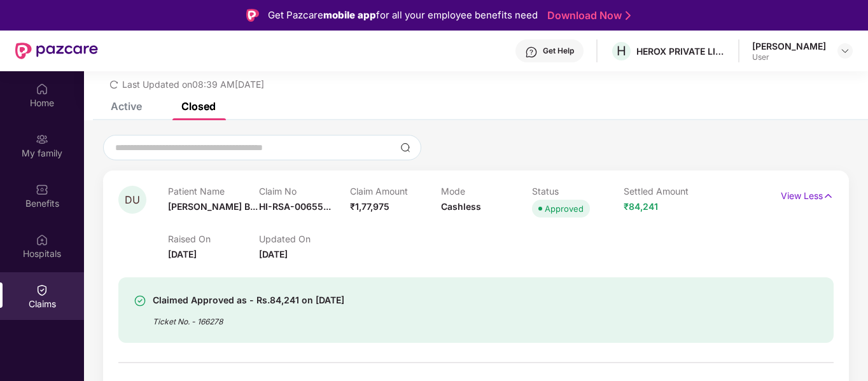 The height and width of the screenshot is (381, 868). I want to click on div: Get Pazcare for all your employee benefits need, so click(403, 15).